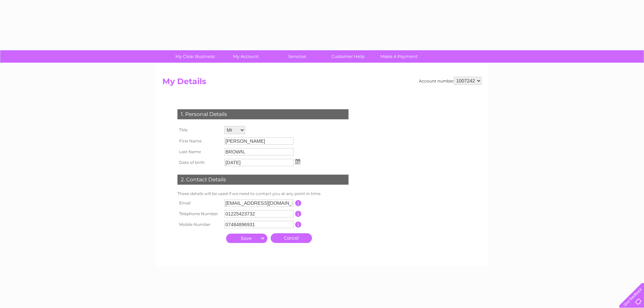 This screenshot has width=644, height=308. What do you see at coordinates (195, 56) in the screenshot?
I see `a: My Clear Business` at bounding box center [195, 56].